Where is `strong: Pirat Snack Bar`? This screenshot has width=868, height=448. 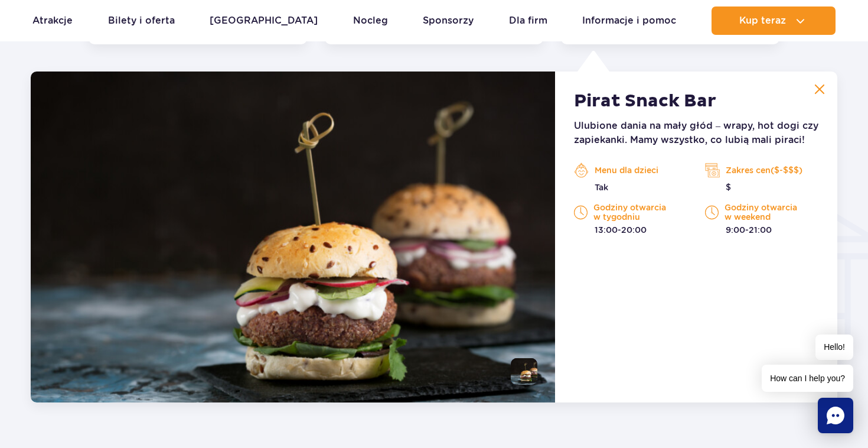 strong: Pirat Snack Bar is located at coordinates (645, 101).